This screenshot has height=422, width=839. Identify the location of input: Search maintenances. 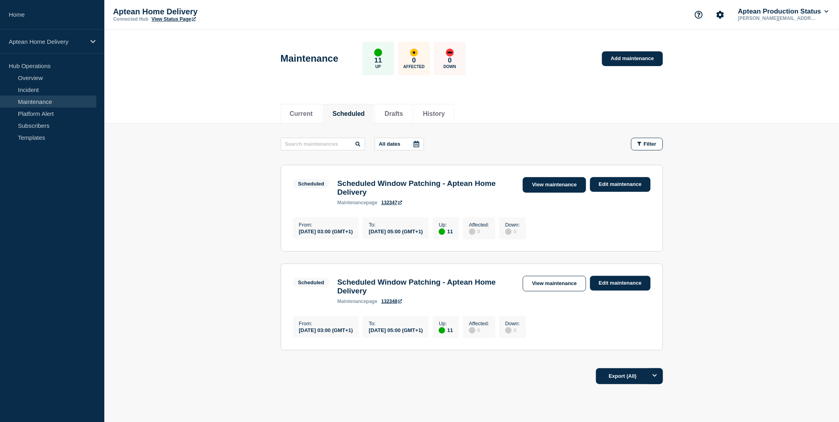
(323, 144).